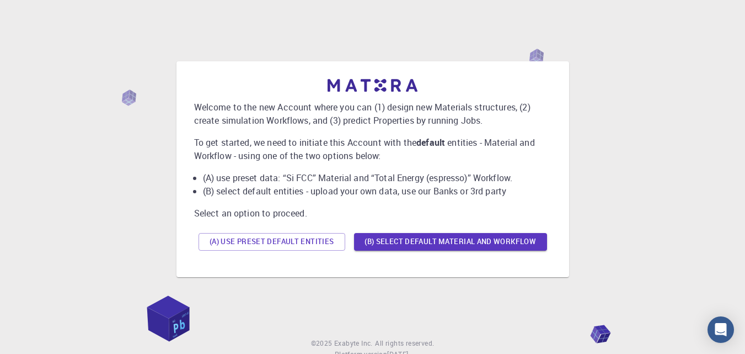  Describe the element at coordinates (272, 242) in the screenshot. I see `button: (A) Use preset default entities` at that location.